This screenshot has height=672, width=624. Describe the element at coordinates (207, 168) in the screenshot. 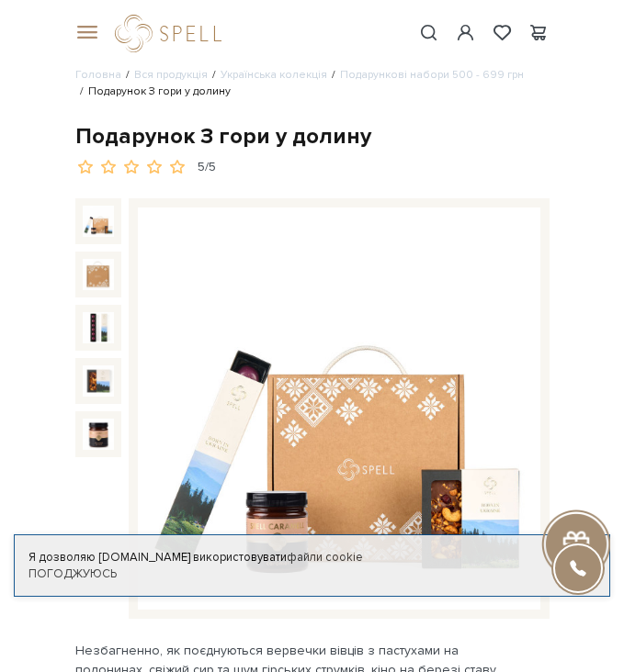

I see `div: 5/5` at that location.